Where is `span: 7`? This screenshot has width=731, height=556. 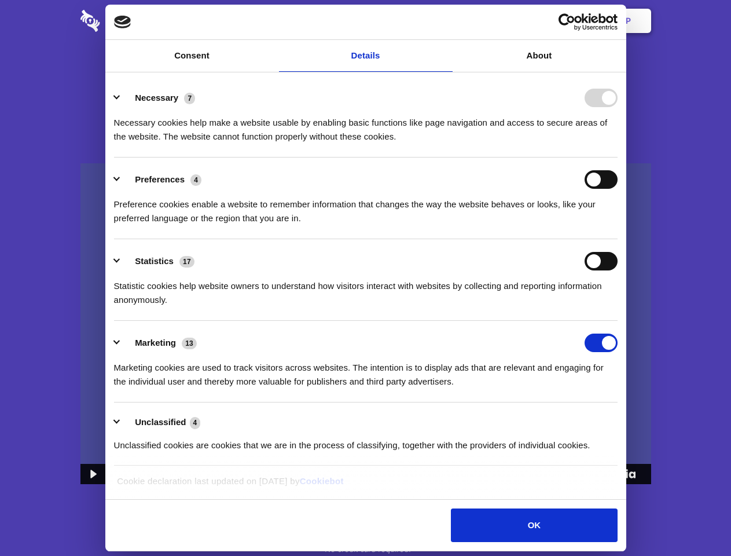
span: 7 is located at coordinates (189, 98).